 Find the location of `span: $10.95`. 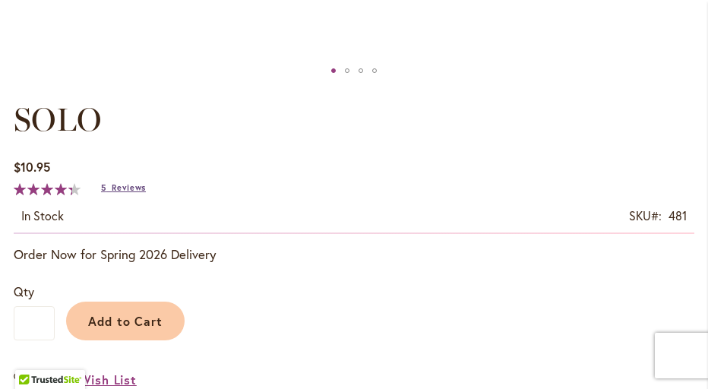

span: $10.95 is located at coordinates (32, 166).